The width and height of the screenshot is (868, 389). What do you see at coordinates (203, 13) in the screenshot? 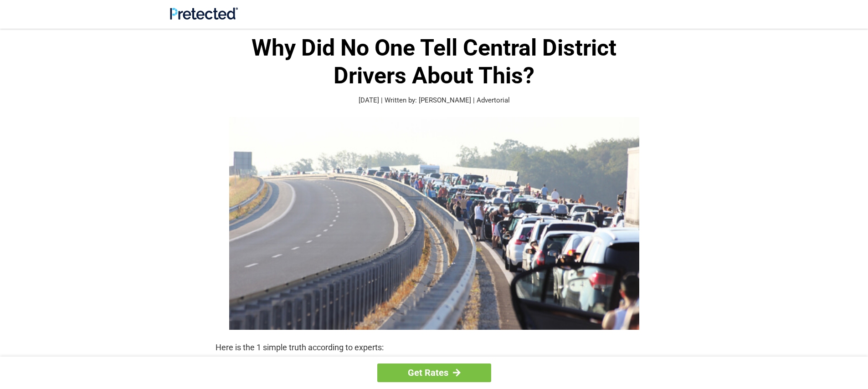
I see `img: Site Logo` at bounding box center [203, 13].